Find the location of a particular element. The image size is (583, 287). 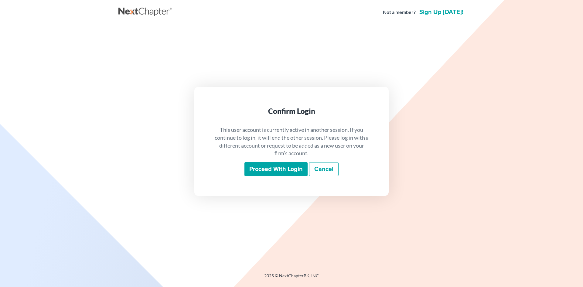

div: Confirm Login is located at coordinates (291, 111).